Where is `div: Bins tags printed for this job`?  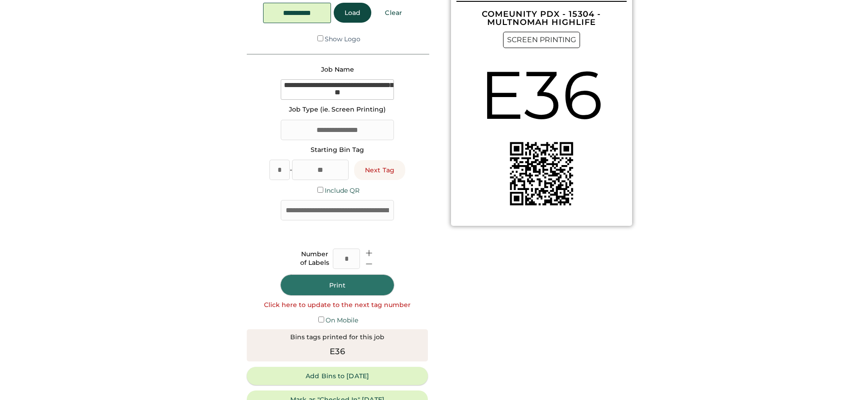
div: Bins tags printed for this job is located at coordinates (338, 337).